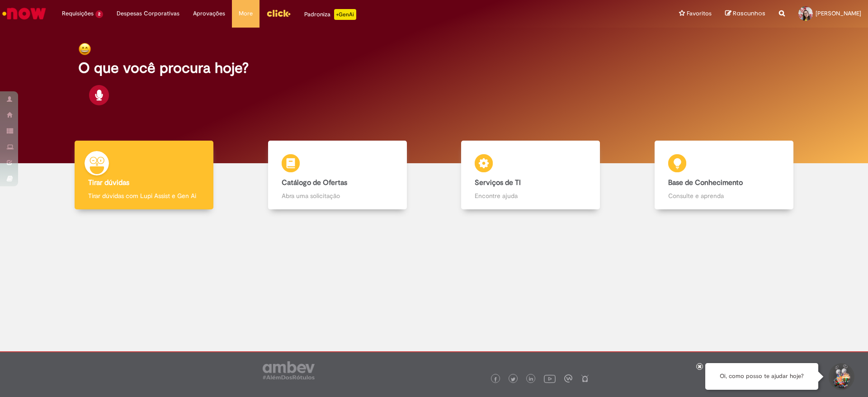 The width and height of the screenshot is (868, 397). Describe the element at coordinates (144, 175) in the screenshot. I see `a: Tirar dúvidas Tirar dúvidas com Lupi Assist e Gen Ai` at that location.